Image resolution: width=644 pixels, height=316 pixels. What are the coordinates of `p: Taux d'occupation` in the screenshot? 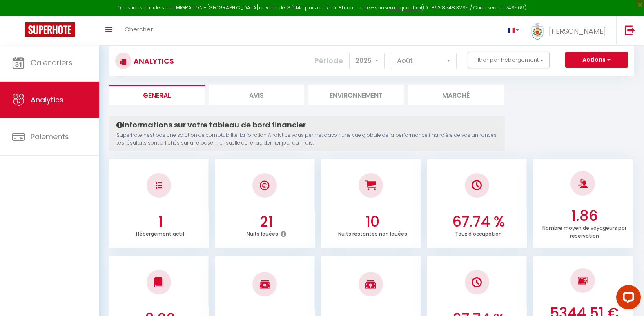 It's located at (478, 233).